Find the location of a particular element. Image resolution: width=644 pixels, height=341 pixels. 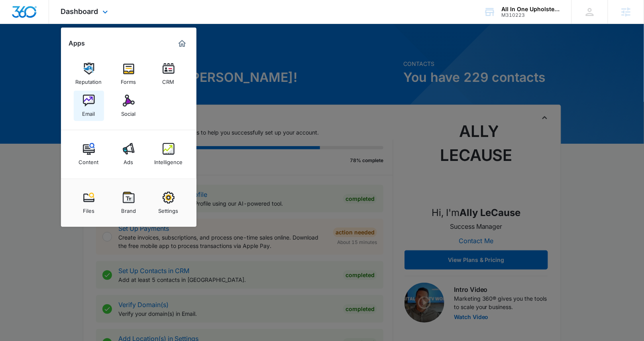

a: Brand is located at coordinates (129, 203).